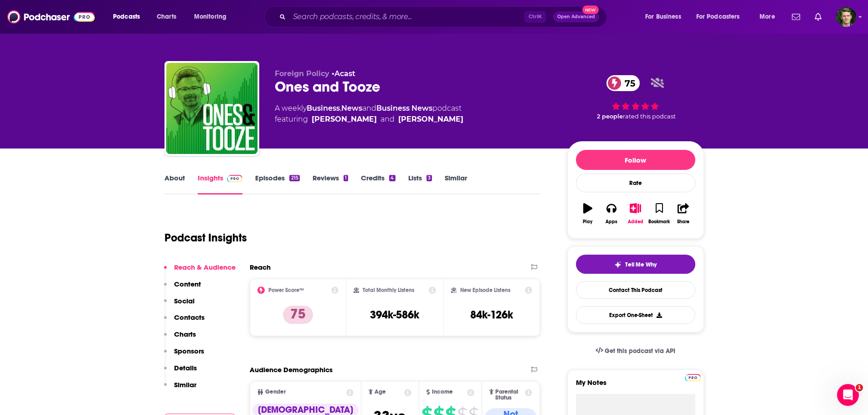 This screenshot has height=415, width=868. Describe the element at coordinates (635, 264) in the screenshot. I see `button: tell me why sparkleTell Me Why` at that location.